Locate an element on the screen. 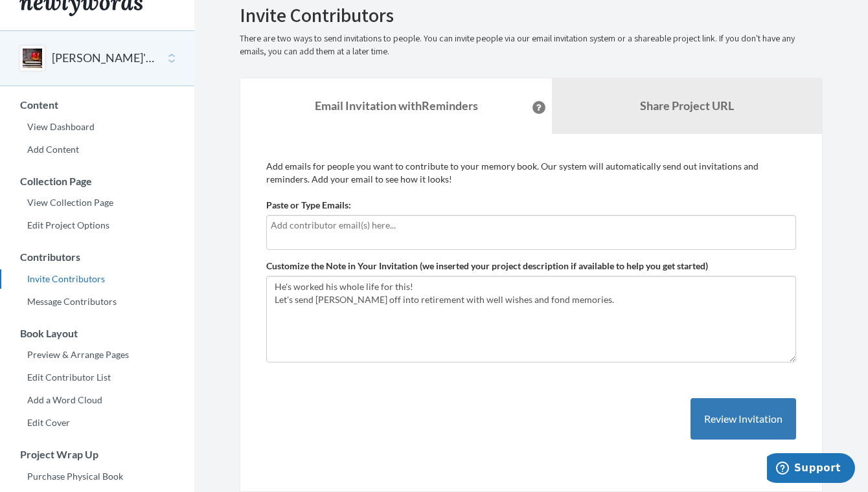 The height and width of the screenshot is (492, 868). p: There are two ways to send invitations to people. You can invite people via our email invitation ... is located at coordinates (531, 45).